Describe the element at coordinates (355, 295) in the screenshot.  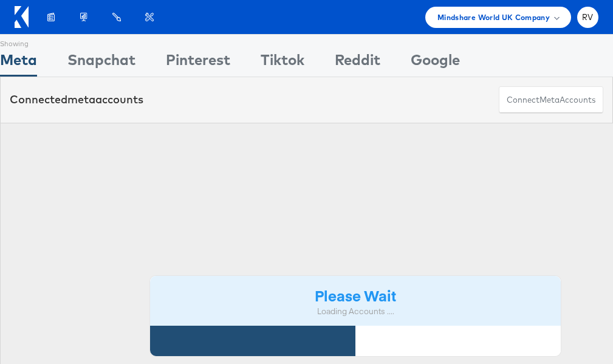
I see `strong: Please Wait` at that location.